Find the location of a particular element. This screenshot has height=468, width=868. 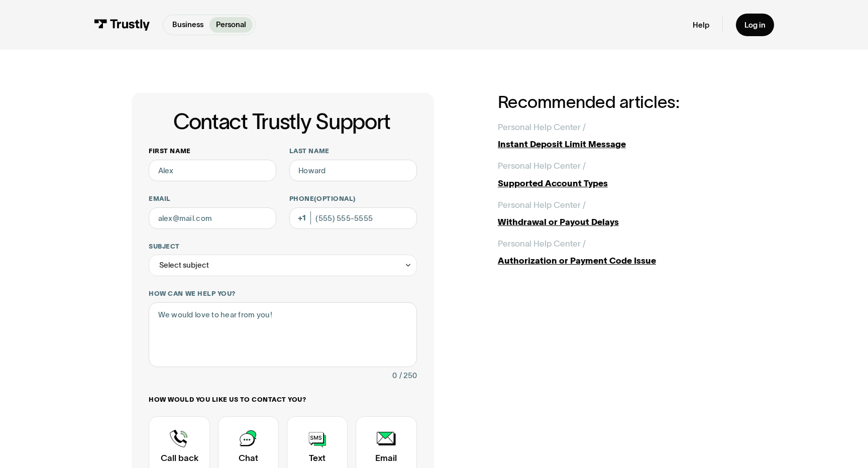

div: Supported Account Types is located at coordinates (617, 183).